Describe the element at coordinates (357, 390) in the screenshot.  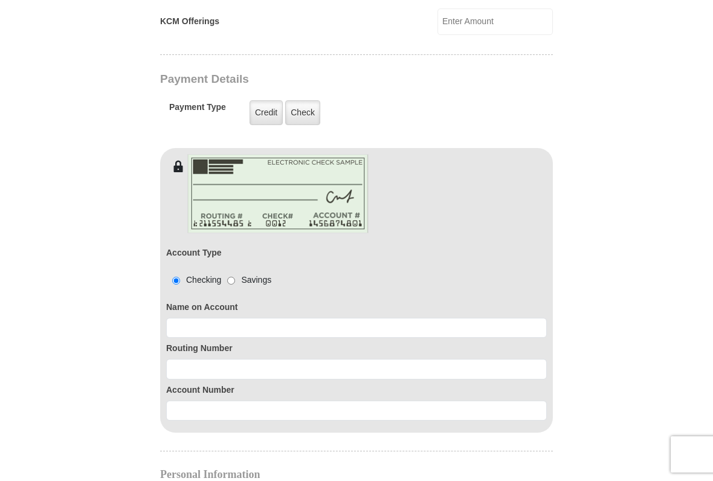
I see `label: Account Number` at that location.